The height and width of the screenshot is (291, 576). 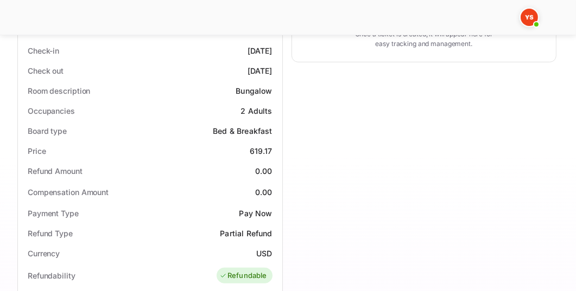 What do you see at coordinates (242, 131) in the screenshot?
I see `div: Bed & Breakfast` at bounding box center [242, 131].